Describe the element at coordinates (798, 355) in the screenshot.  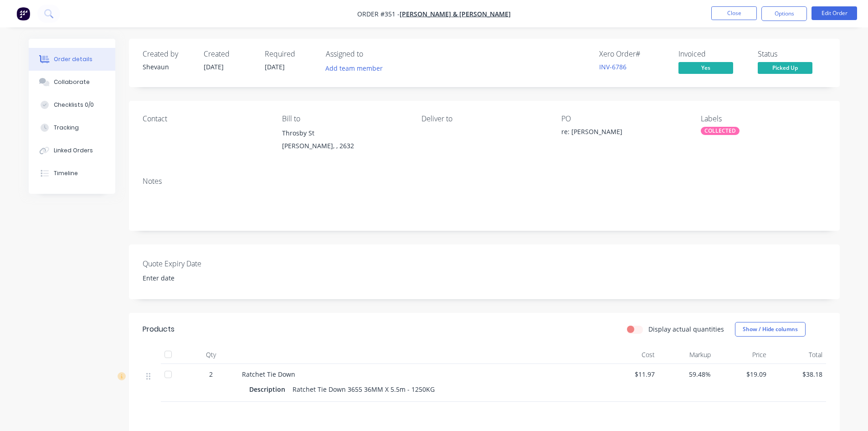
I see `div: Total` at that location.